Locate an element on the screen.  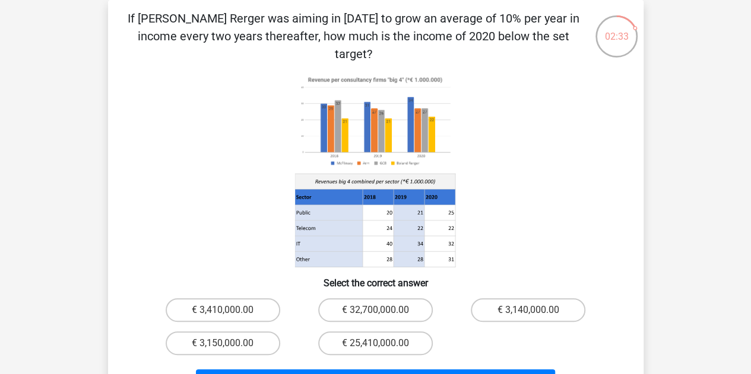
h6: Select the correct answer is located at coordinates (376, 278).